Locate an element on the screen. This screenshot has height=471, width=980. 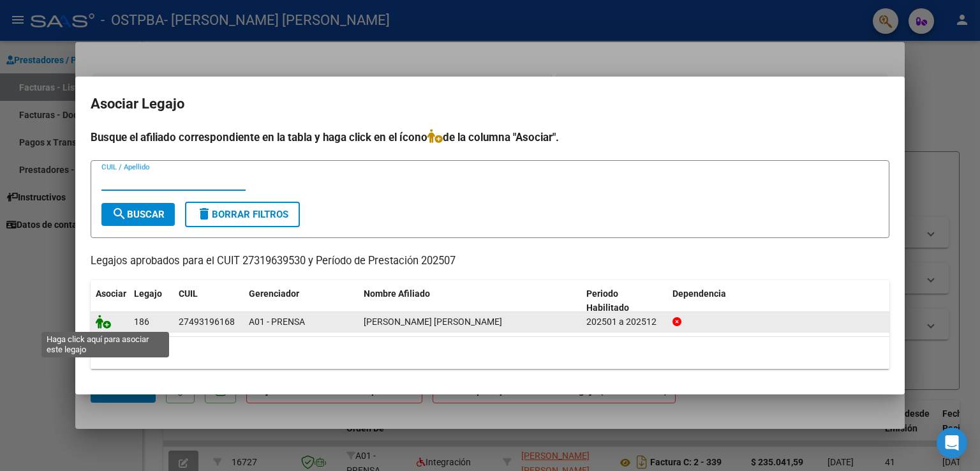
datatable-header-cell: CUIL is located at coordinates (209, 301).